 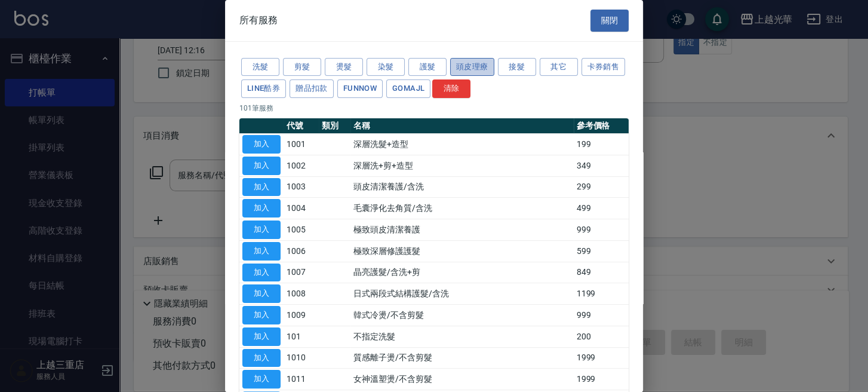 I want to click on td: 日式兩段式結構護髮/含洗, so click(x=462, y=294).